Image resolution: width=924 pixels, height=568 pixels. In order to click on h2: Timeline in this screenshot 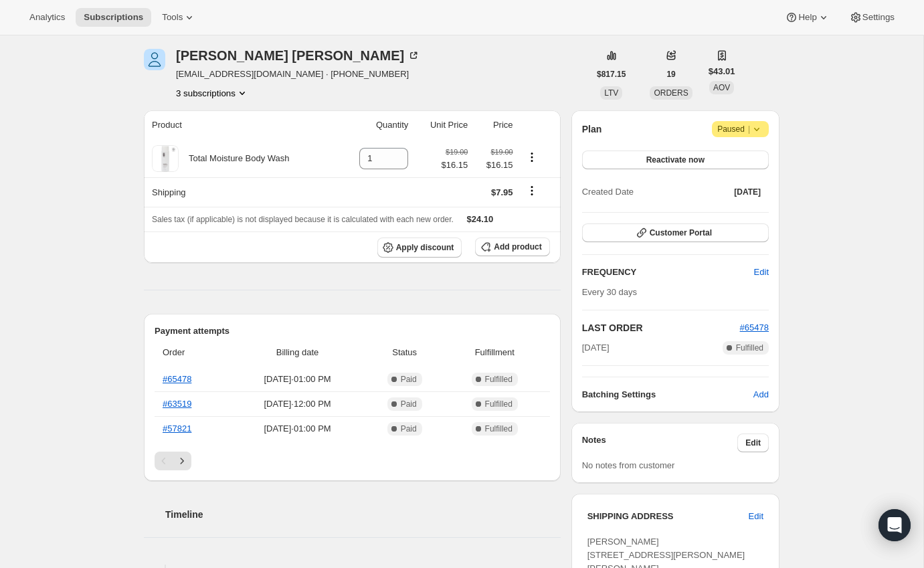, I will do `click(362, 514)`.